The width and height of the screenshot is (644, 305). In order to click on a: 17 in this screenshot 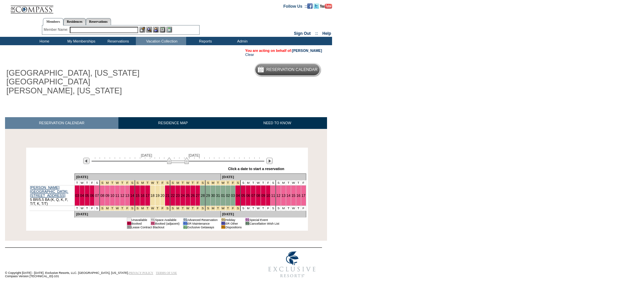, I will do `click(147, 195)`.